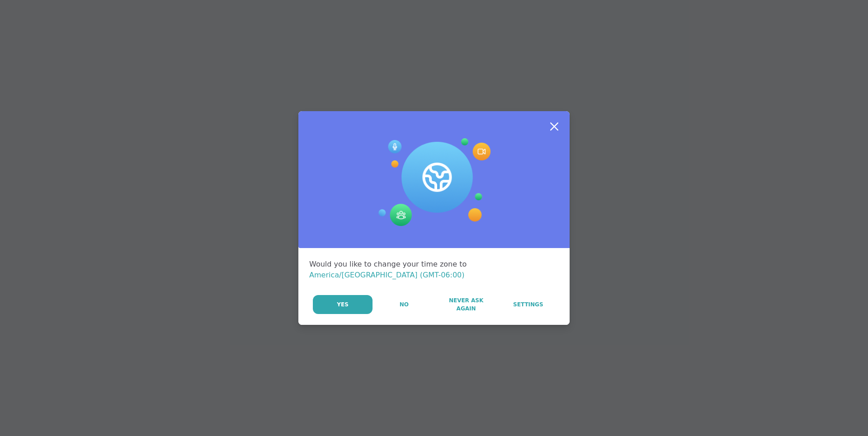 This screenshot has width=868, height=436. Describe the element at coordinates (528, 305) in the screenshot. I see `span: Settings` at that location.